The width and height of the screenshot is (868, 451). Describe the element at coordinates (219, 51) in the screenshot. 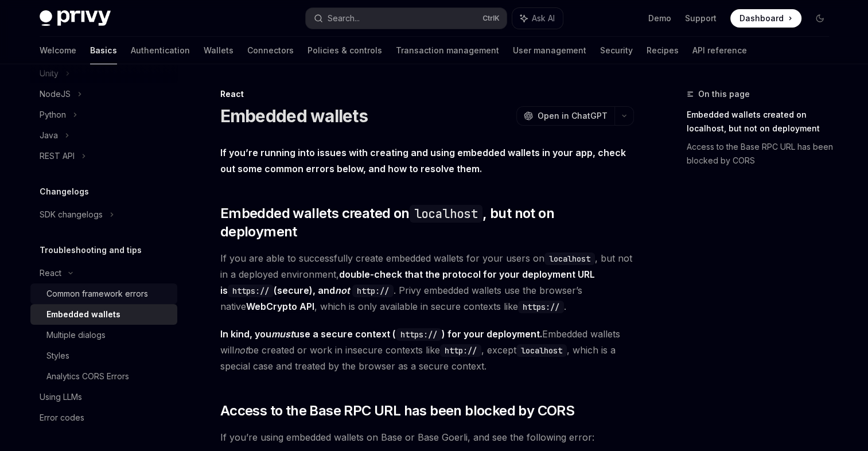

I see `a: Wallets` at that location.